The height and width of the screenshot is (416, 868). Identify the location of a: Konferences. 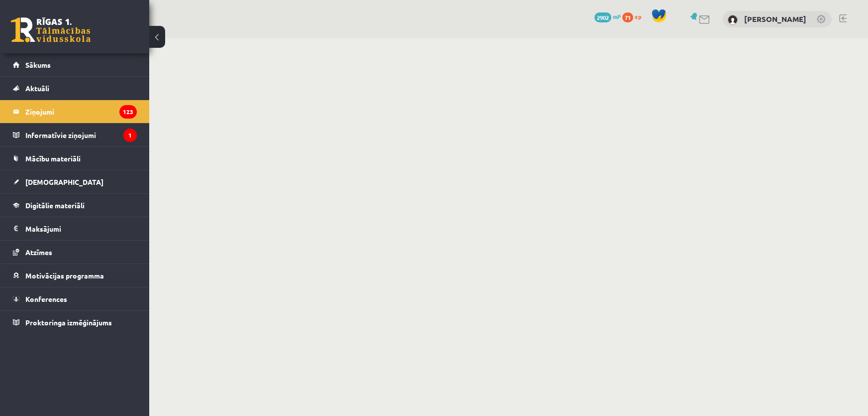
(74, 299).